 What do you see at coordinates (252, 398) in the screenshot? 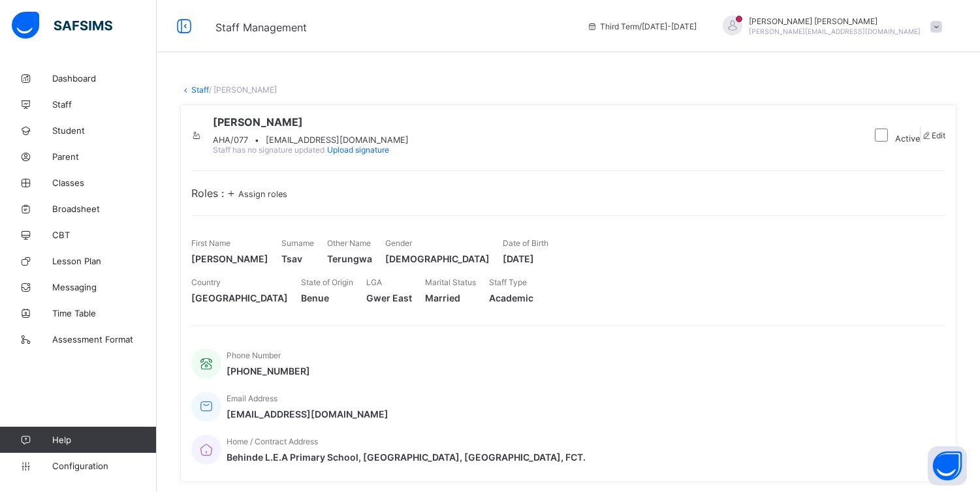
I see `span: Email Address` at bounding box center [252, 398].